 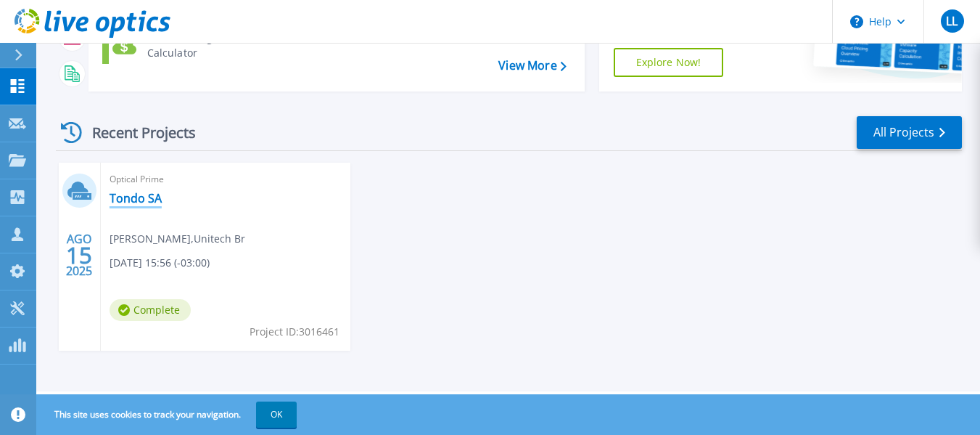 What do you see at coordinates (277, 414) in the screenshot?
I see `button: OK` at bounding box center [277, 414].